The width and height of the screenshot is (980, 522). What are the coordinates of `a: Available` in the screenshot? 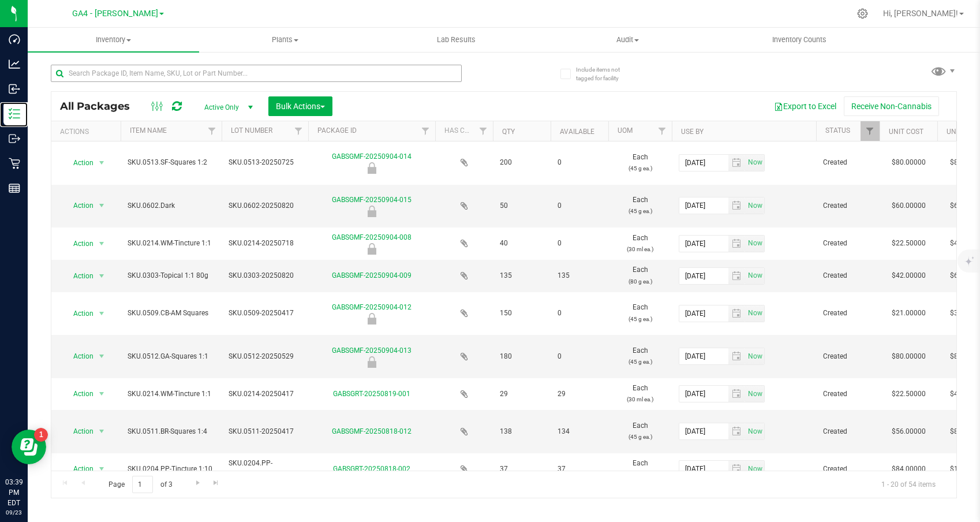 It's located at (577, 132).